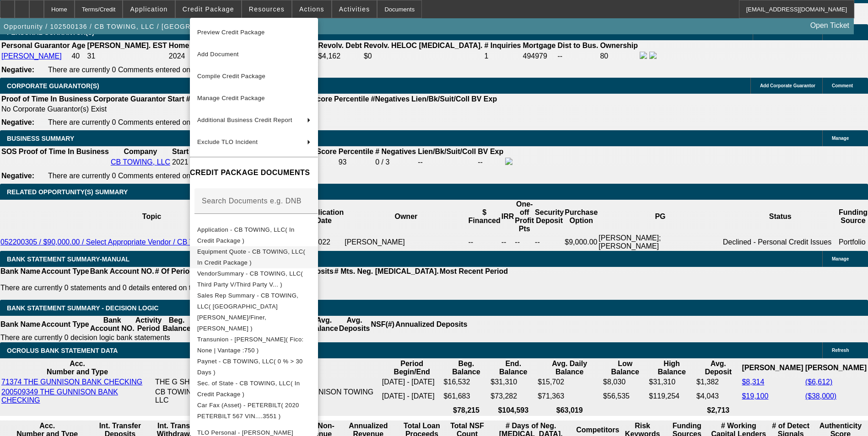 The width and height of the screenshot is (868, 436). Describe the element at coordinates (254, 173) in the screenshot. I see `h4: CREDIT PACKAGE DOCUMENTS` at that location.